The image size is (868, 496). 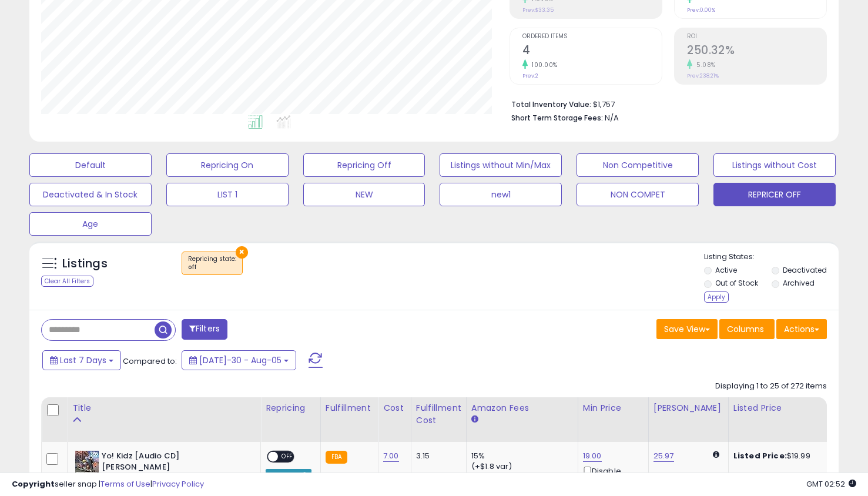 What do you see at coordinates (638, 194) in the screenshot?
I see `button: NON COMPET` at bounding box center [638, 194].